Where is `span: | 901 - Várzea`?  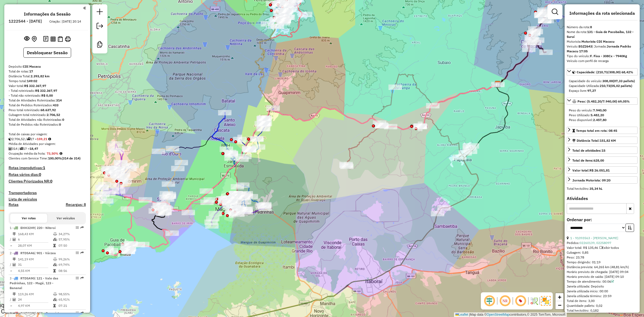
span: | 901 - Várzea is located at coordinates (45, 253).